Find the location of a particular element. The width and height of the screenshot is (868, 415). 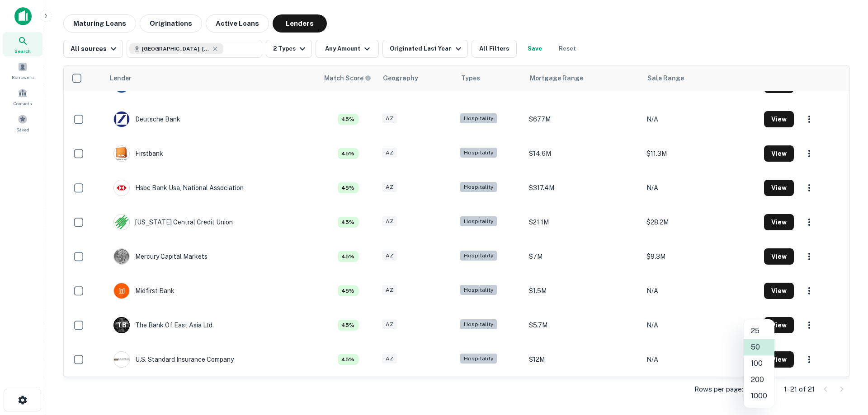

li: 25 is located at coordinates (759, 331).